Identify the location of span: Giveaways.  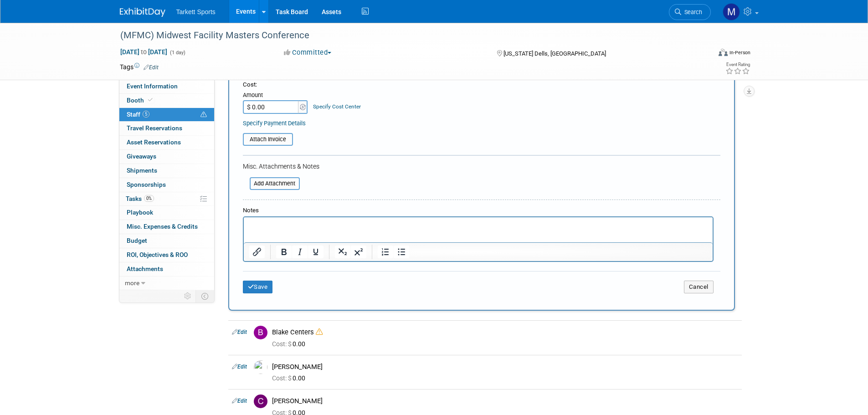
(141, 156).